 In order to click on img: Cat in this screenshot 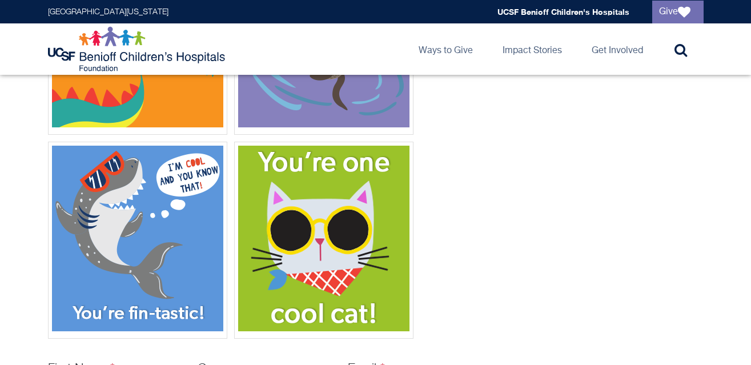, I will do `click(324, 238)`.